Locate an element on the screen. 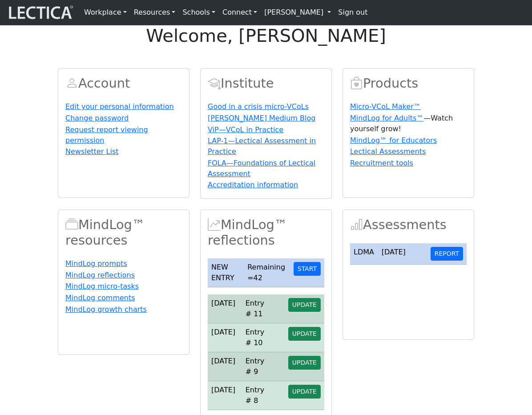 This screenshot has width=532, height=415. a: Workplace is located at coordinates (106, 12).